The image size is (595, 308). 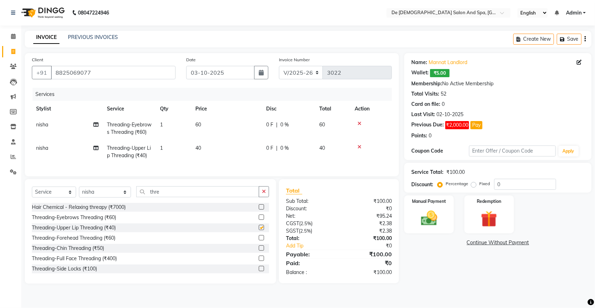 I want to click on img: logo, so click(x=42, y=13).